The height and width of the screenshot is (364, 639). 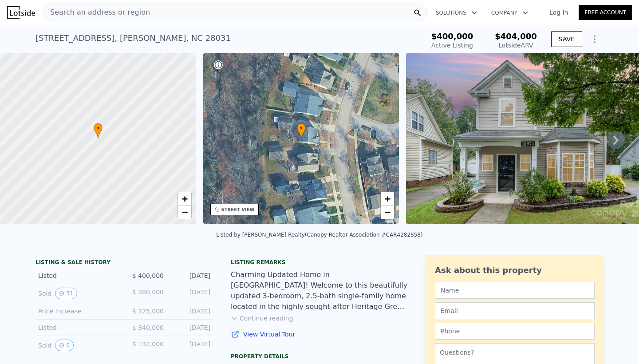 What do you see at coordinates (567, 39) in the screenshot?
I see `button: SAVE` at bounding box center [567, 39].